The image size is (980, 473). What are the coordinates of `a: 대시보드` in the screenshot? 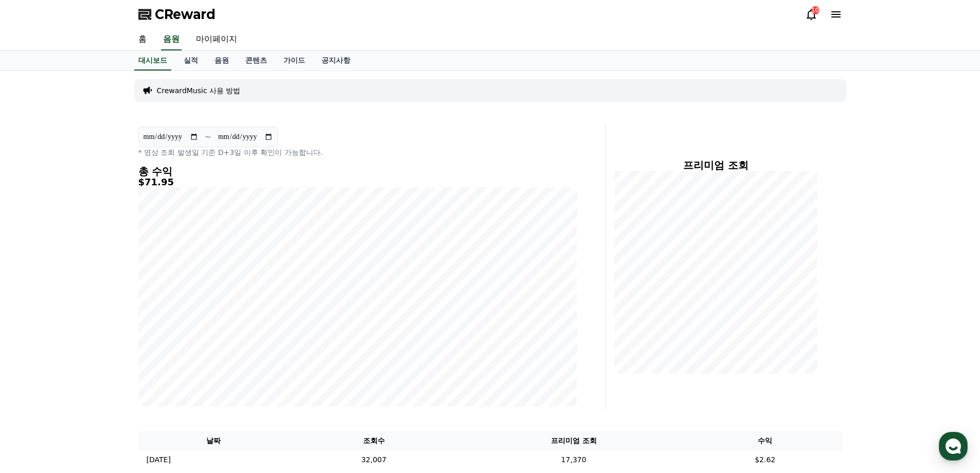 It's located at (153, 61).